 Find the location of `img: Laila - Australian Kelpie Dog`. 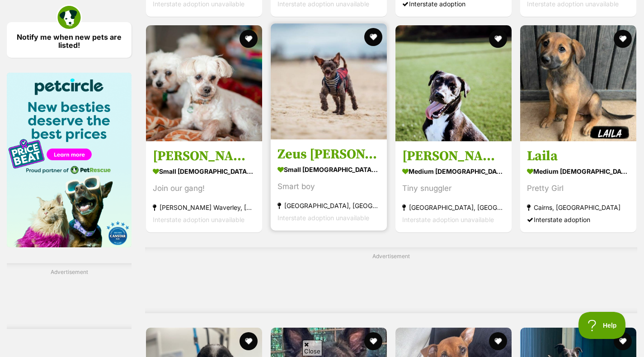

img: Laila - Australian Kelpie Dog is located at coordinates (578, 83).